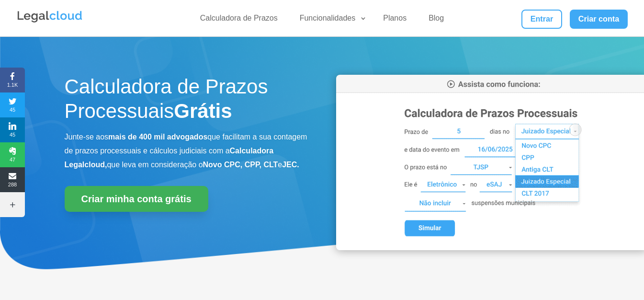 The image size is (644, 300). I want to click on a: Planos, so click(395, 20).